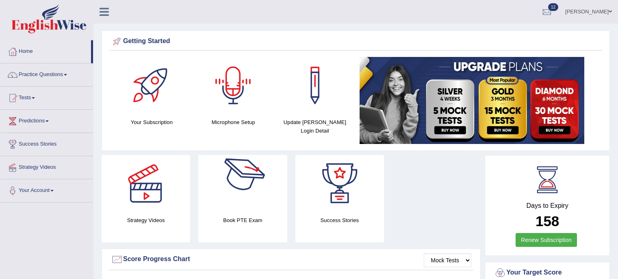 The image size is (618, 279). I want to click on h4: Your Subscription, so click(152, 122).